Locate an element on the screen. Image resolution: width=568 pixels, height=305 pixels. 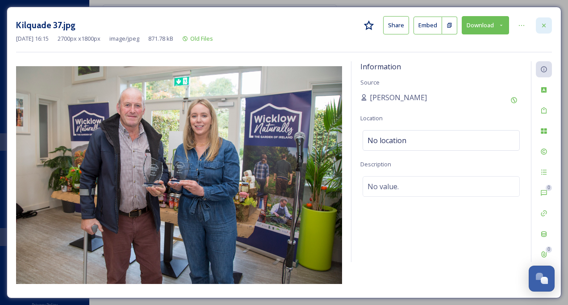
span: Description is located at coordinates (376, 164).